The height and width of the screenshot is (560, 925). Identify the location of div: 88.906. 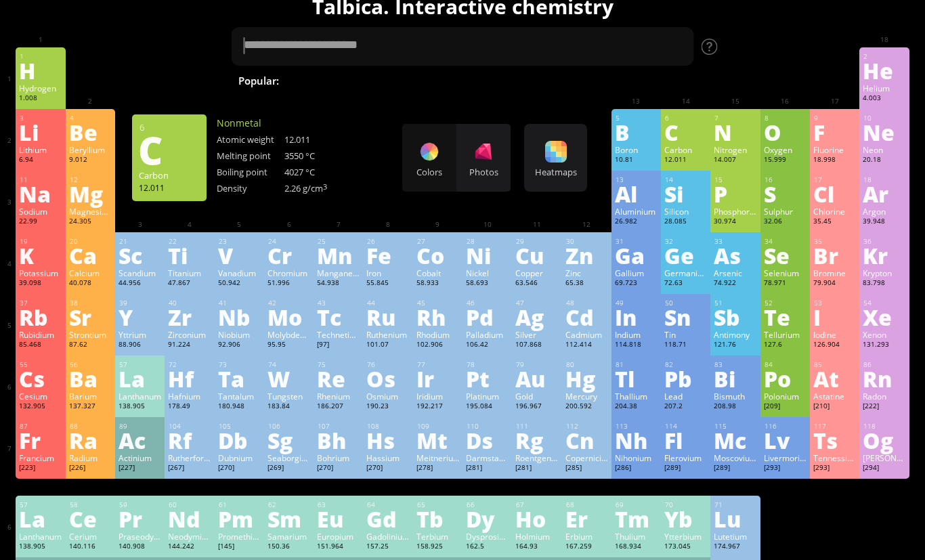
(140, 345).